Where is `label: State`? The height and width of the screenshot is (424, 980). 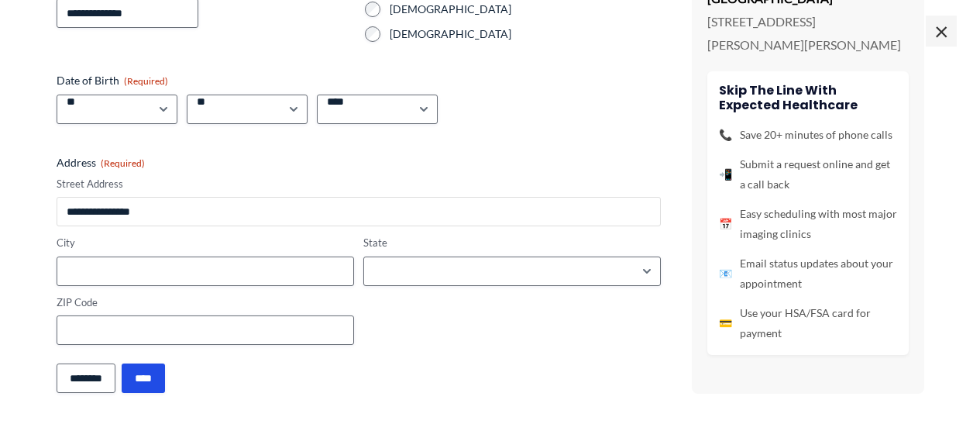
label: State is located at coordinates (513, 242).